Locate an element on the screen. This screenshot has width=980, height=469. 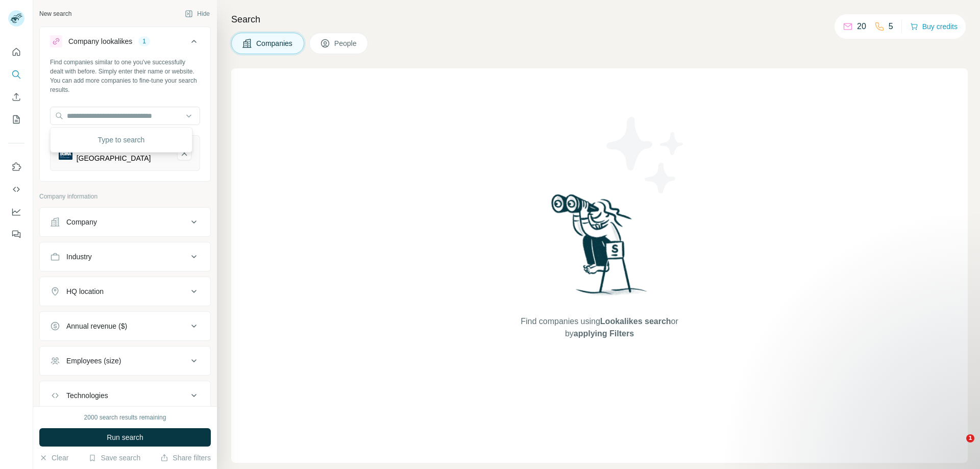
p: 20 is located at coordinates (861, 26).